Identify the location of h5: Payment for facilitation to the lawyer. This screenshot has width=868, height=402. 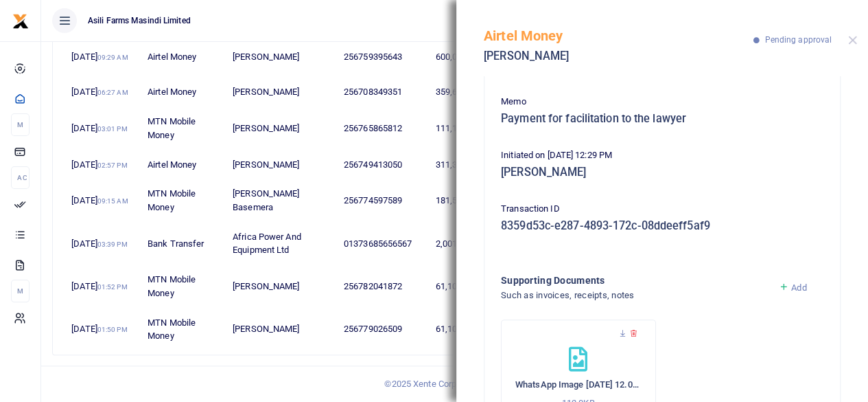
(662, 118).